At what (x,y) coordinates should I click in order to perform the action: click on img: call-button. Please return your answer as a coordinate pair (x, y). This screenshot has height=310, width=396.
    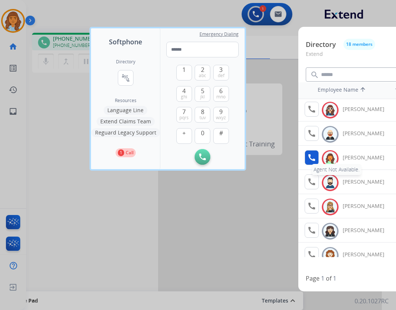
    Looking at the image, I should click on (202, 157).